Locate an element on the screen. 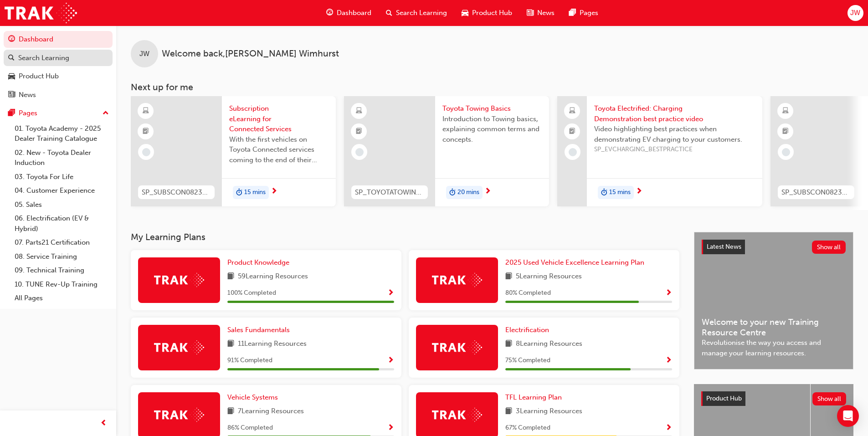 This screenshot has width=868, height=436. a: All Pages is located at coordinates (62, 298).